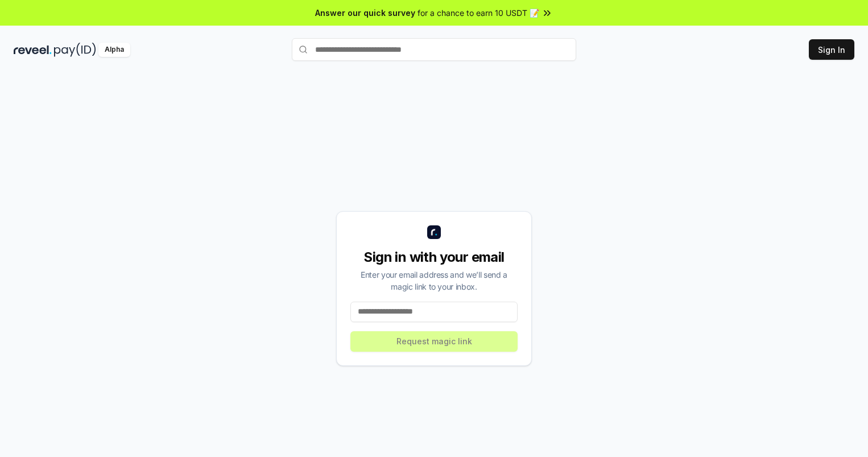 The width and height of the screenshot is (868, 457). Describe the element at coordinates (434, 232) in the screenshot. I see `img: logo_small` at that location.